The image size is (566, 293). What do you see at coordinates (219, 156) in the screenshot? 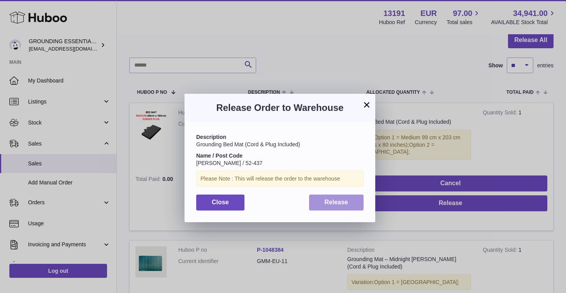
I see `strong: Name / Post Code` at bounding box center [219, 156].